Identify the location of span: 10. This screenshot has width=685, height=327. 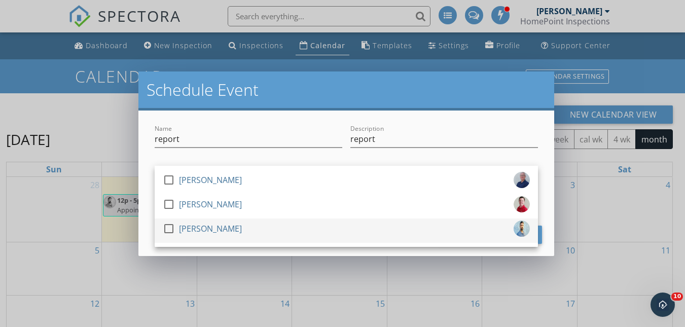
(677, 297).